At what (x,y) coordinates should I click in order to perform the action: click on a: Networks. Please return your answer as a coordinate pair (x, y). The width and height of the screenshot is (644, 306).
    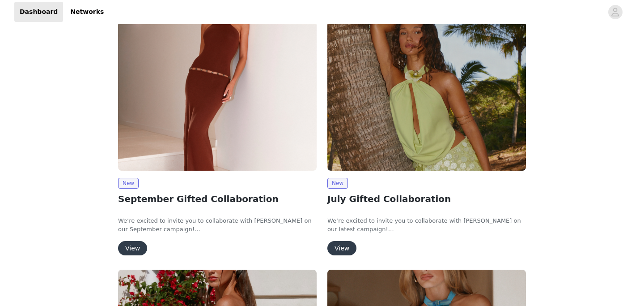
    Looking at the image, I should click on (87, 12).